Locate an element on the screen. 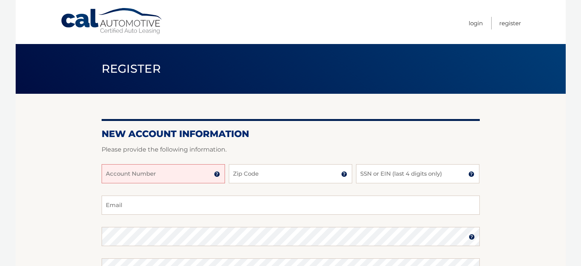 The width and height of the screenshot is (581, 266). p: Please provide the following information. is located at coordinates (291, 149).